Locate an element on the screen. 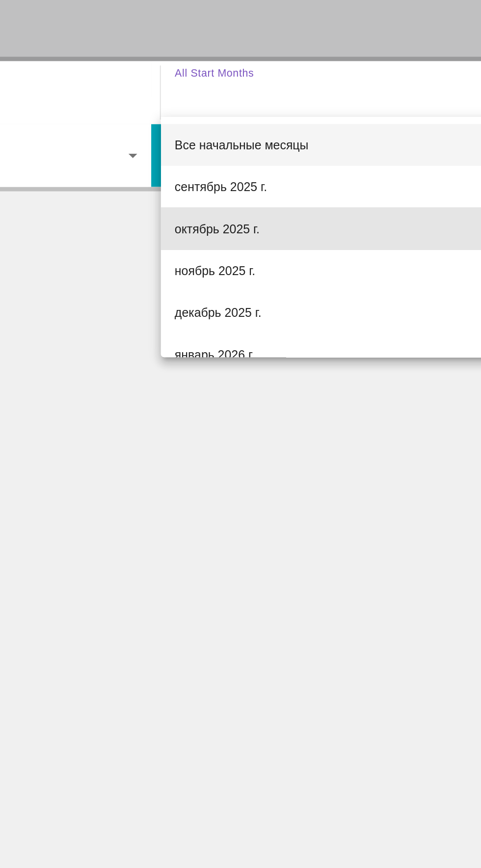 Image resolution: width=481 pixels, height=868 pixels. font: Все начальные месяцы is located at coordinates (291, 262).